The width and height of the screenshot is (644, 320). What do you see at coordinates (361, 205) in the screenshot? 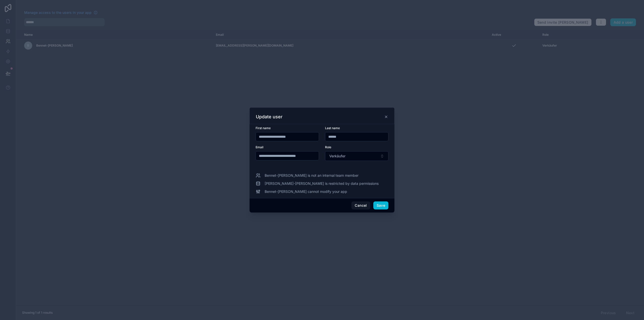
I see `button: Cancel` at bounding box center [361, 205].